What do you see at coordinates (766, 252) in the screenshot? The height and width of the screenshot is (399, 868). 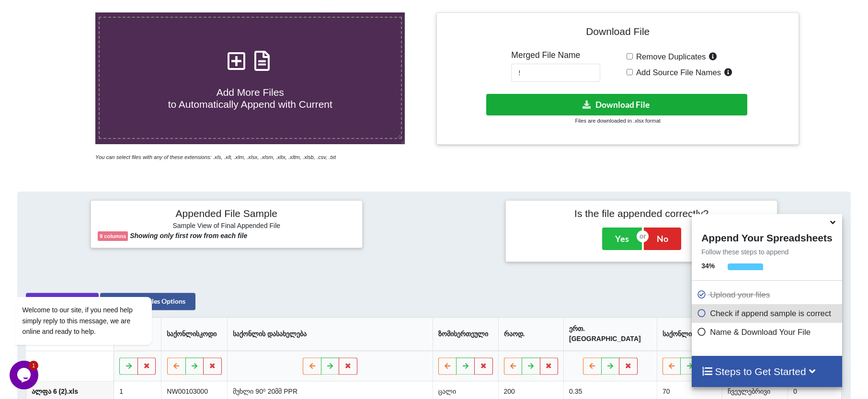 I see `p: Follow these steps to append` at bounding box center [766, 252].